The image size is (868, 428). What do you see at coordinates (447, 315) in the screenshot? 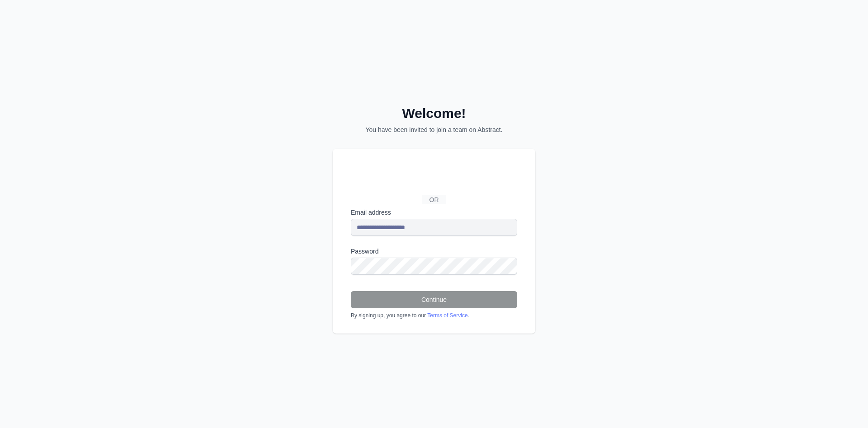
I see `a: Terms of Service` at bounding box center [447, 315].